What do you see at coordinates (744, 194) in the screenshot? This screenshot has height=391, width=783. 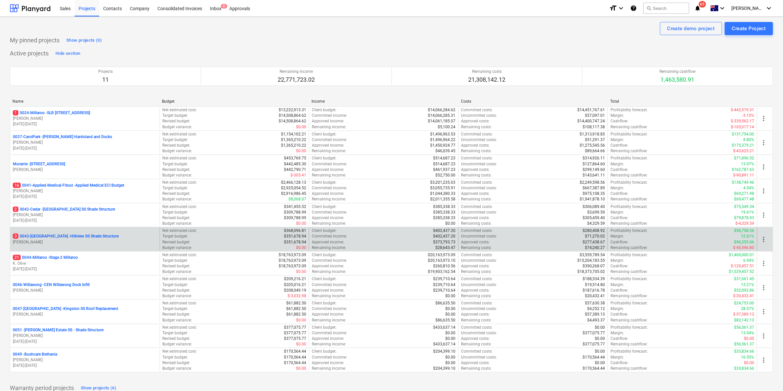 I see `p: $69,271.98` at bounding box center [744, 194].